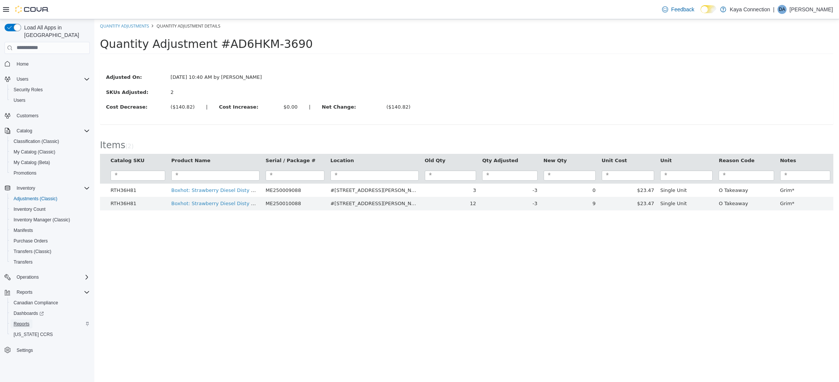  Describe the element at coordinates (678, 9) in the screenshot. I see `a: Feedback` at that location.